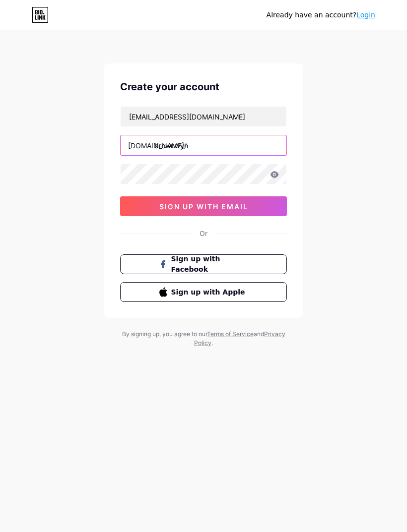 The image size is (407, 532). What do you see at coordinates (204, 264) in the screenshot?
I see `a: Sign up with Facebook` at bounding box center [204, 264].